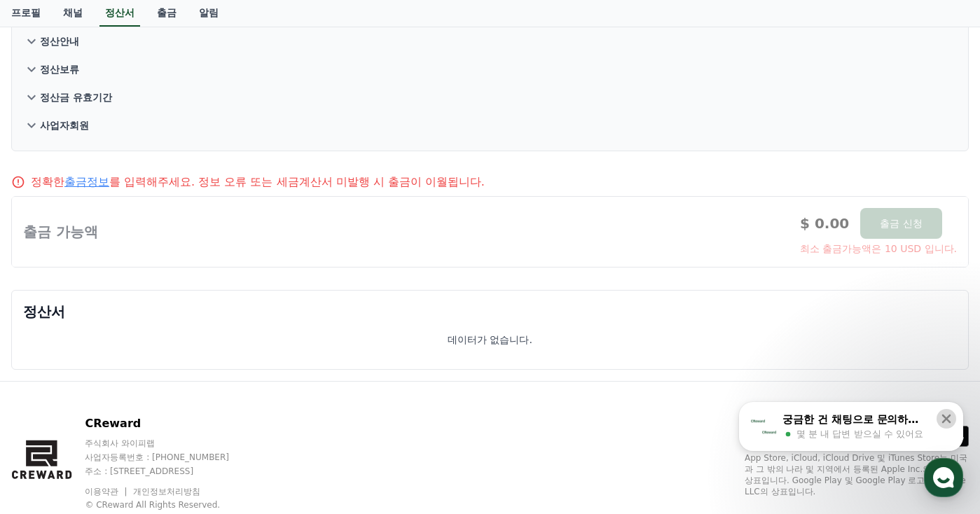 The height and width of the screenshot is (514, 980). Describe the element at coordinates (490, 97) in the screenshot. I see `button: 정산금 유효기간` at that location.